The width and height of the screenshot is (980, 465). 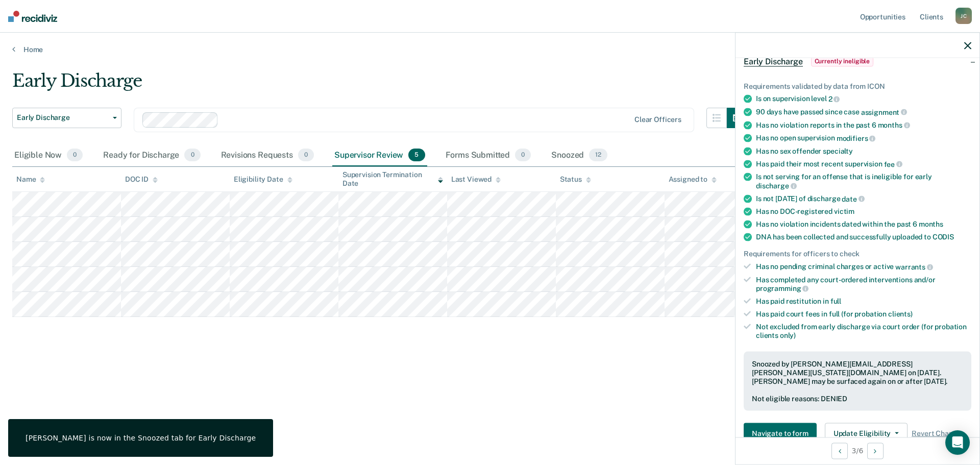 What do you see at coordinates (864, 164) in the screenshot?
I see `div: Has paid their most recent supervision` at bounding box center [864, 164].